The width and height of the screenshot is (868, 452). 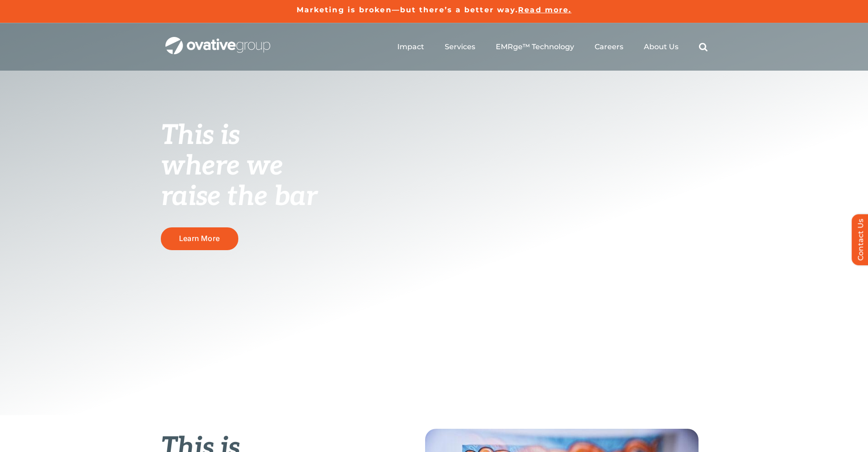 What do you see at coordinates (199, 239) in the screenshot?
I see `span: Learn More` at bounding box center [199, 239].